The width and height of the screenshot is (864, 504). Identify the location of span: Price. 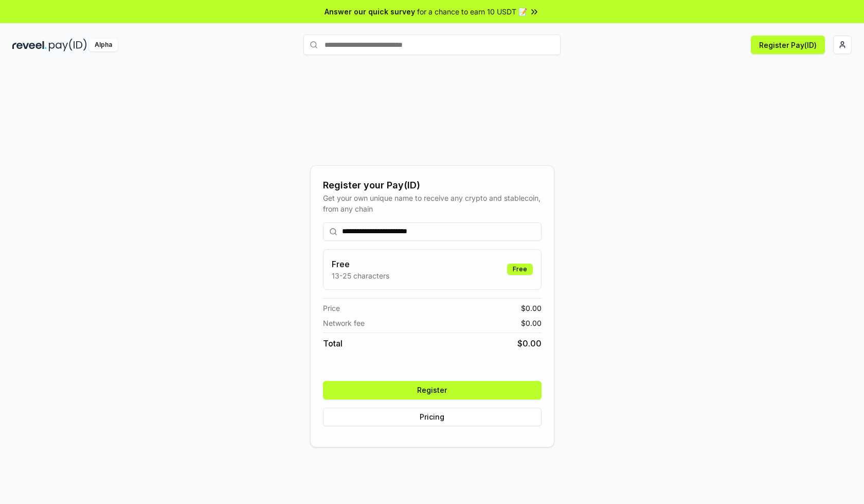
(331, 307).